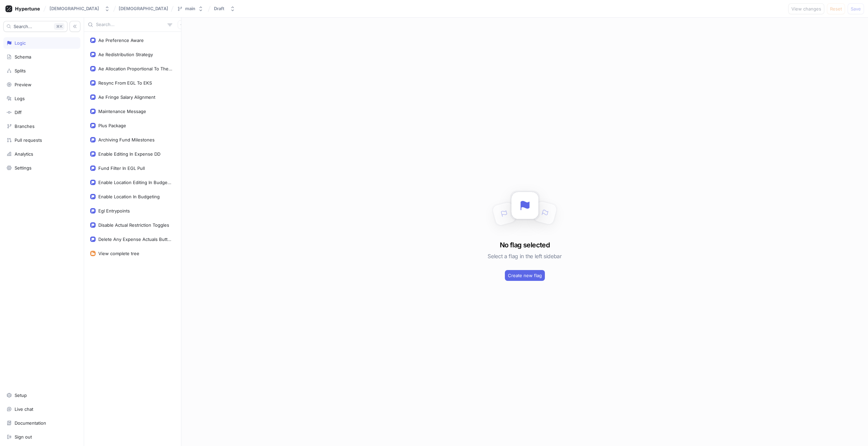  I want to click on div: Delete Any Expense Actuals Button, so click(135, 239).